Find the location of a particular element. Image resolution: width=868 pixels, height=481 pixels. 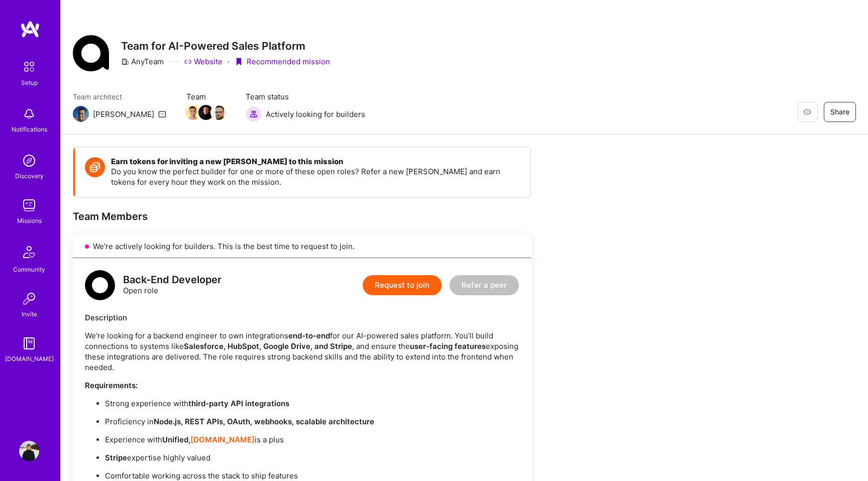

div: Description is located at coordinates (302, 317).